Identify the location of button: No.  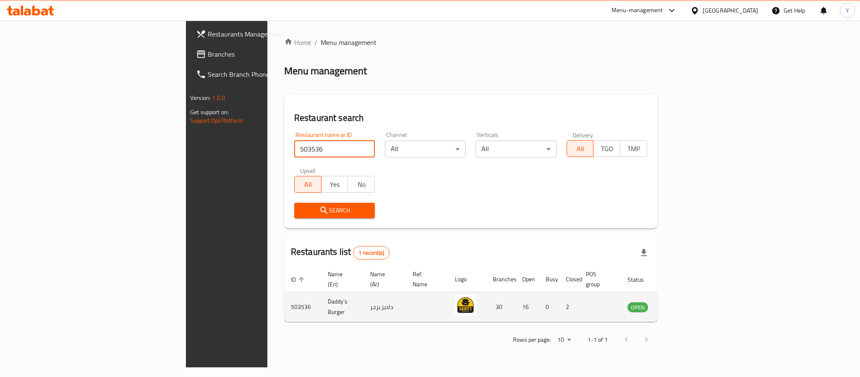
(361, 184).